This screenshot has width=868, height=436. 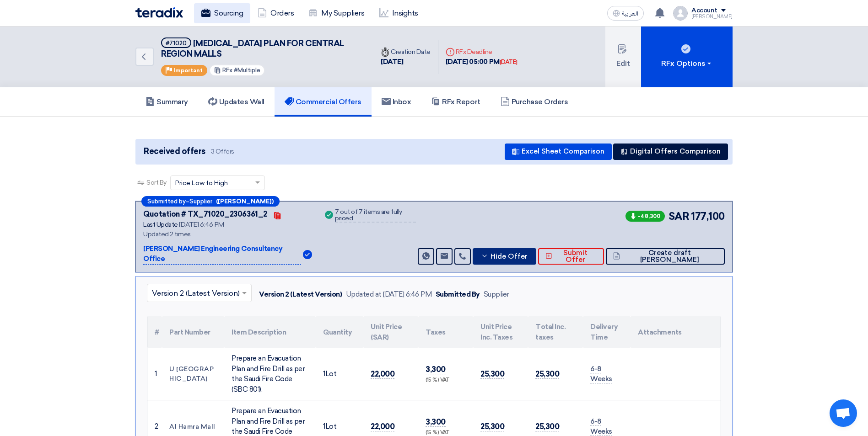 What do you see at coordinates (501, 332) in the screenshot?
I see `th: Unit Price Inc. Taxes` at bounding box center [501, 332].